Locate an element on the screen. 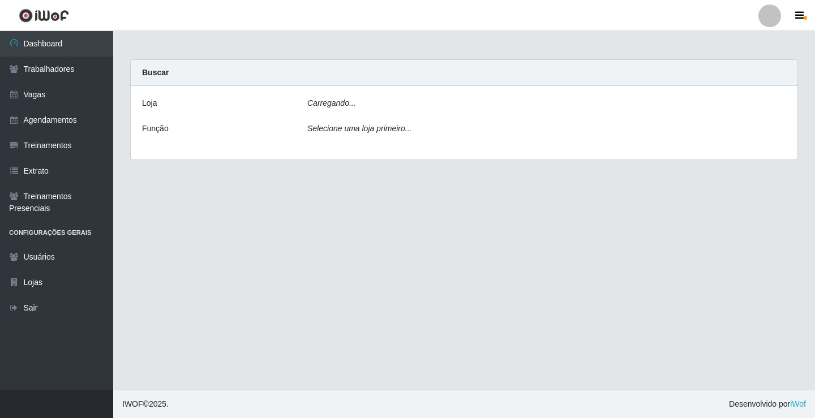  i: Selecione uma loja primeiro... is located at coordinates (359, 129).